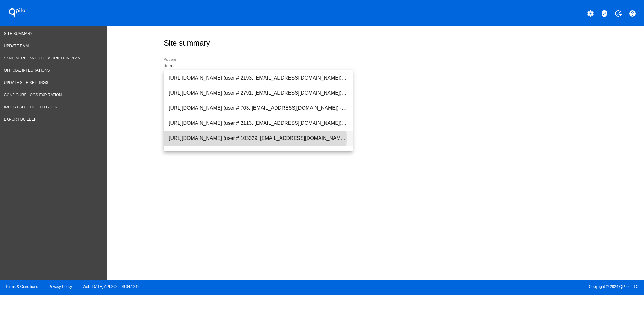  What do you see at coordinates (60, 286) in the screenshot?
I see `a: Privacy Policy` at bounding box center [60, 286].